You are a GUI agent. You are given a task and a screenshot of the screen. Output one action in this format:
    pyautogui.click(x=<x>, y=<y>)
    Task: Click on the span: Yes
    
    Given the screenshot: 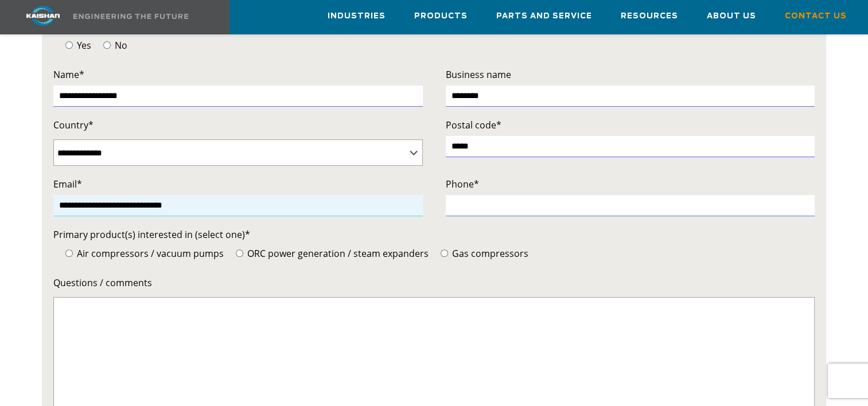 What is the action you would take?
    pyautogui.click(x=83, y=45)
    